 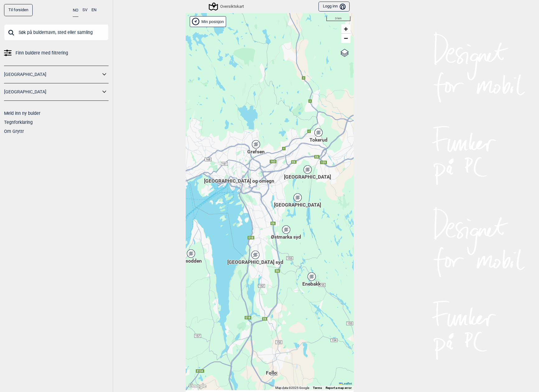 I want to click on a: Til forsiden, so click(x=18, y=10).